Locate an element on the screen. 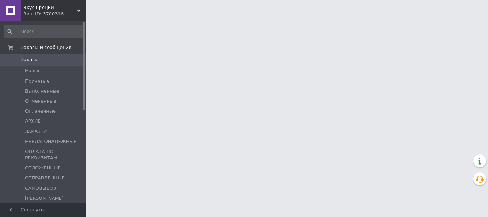 The image size is (488, 217). span: Отмененные is located at coordinates (40, 101).